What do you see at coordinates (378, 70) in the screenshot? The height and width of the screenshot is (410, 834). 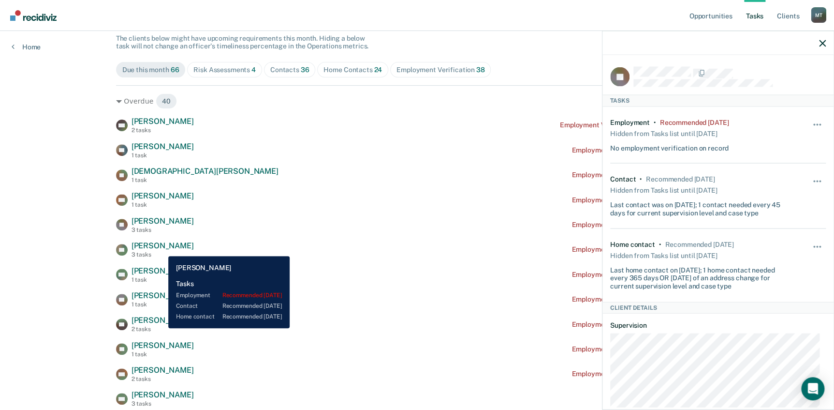 I see `span: 24` at bounding box center [378, 70].